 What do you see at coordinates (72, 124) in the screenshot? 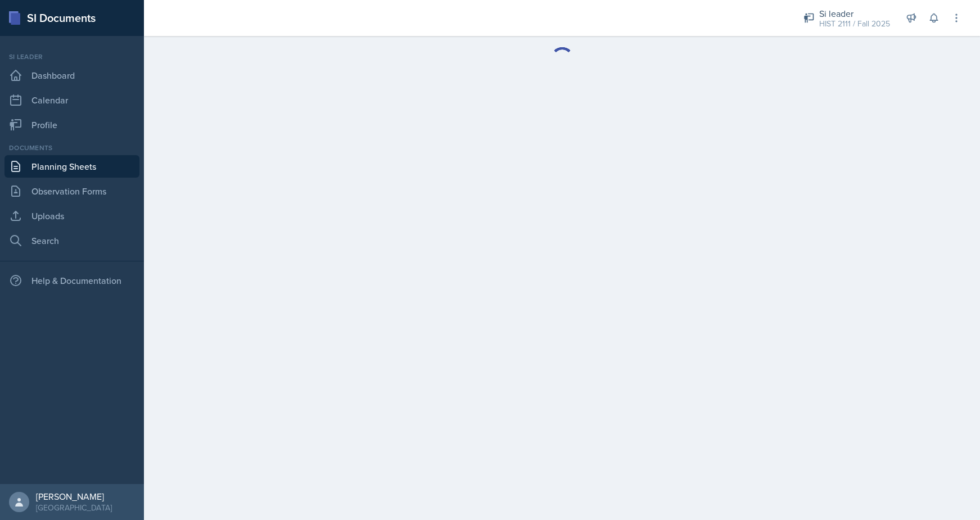
I see `a: Profile` at bounding box center [72, 124].